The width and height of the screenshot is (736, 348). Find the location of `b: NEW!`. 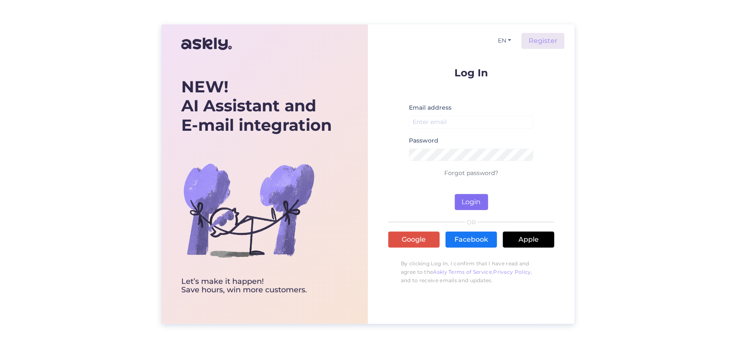

b: NEW! is located at coordinates (205, 86).